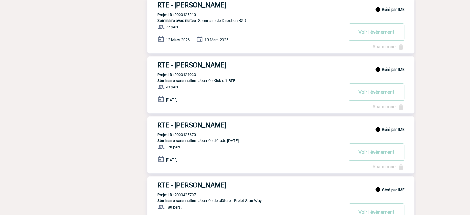 Image resolution: width=470 pixels, height=215 pixels. Describe the element at coordinates (178, 40) in the screenshot. I see `span: 12 Mars 2026` at that location.